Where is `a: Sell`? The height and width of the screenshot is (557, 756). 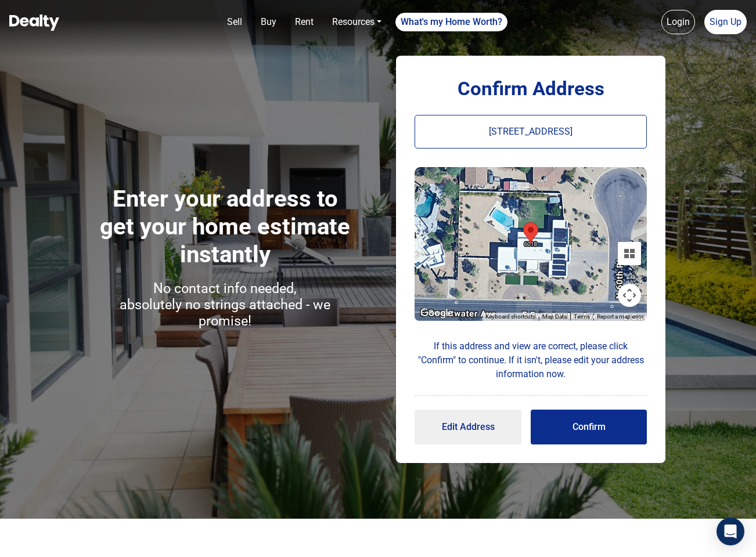 a: Sell is located at coordinates (234, 22).